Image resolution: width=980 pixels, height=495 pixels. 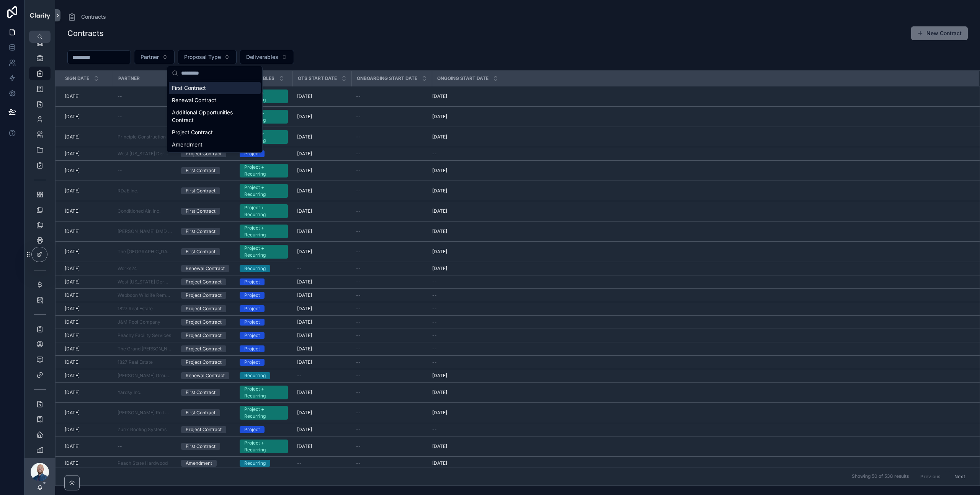 I want to click on a: Peachy Facility Services, so click(x=145, y=336).